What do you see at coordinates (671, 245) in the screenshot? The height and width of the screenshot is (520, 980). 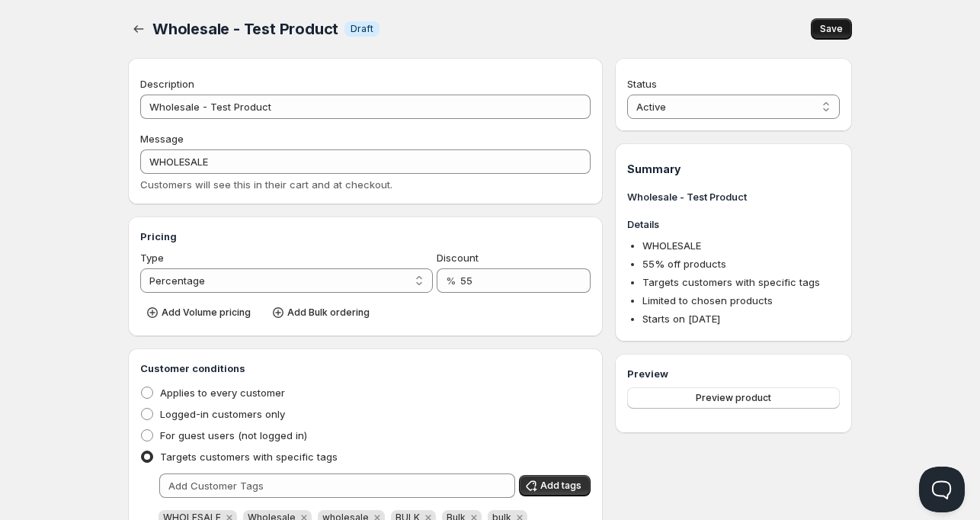 I see `span: WHOLESALE` at bounding box center [671, 245].